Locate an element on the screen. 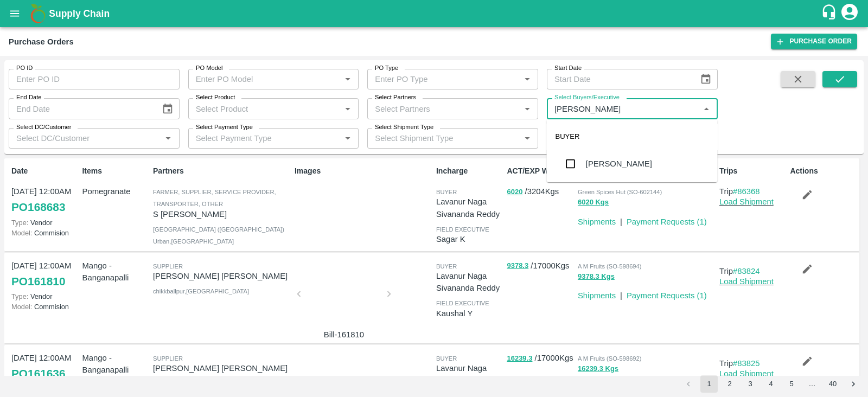 This screenshot has width=868, height=397. span: Green Spices Hut (SO-602144) is located at coordinates (620, 192).